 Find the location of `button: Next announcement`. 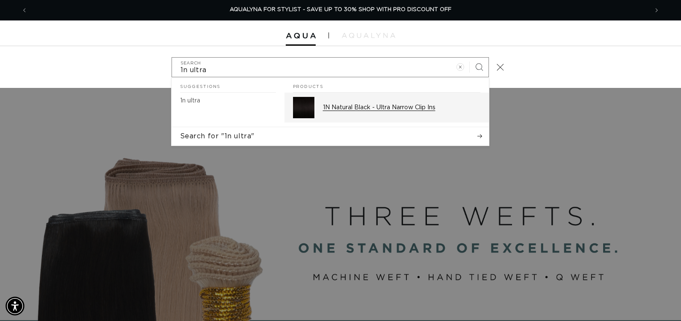

button: Next announcement is located at coordinates (656, 10).